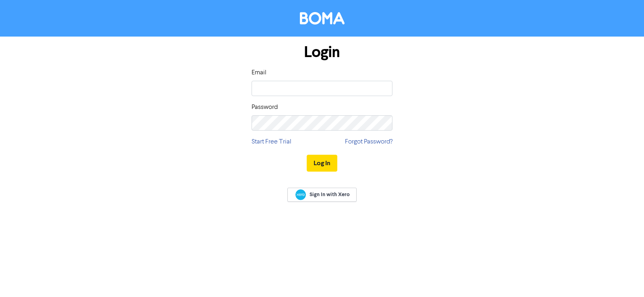  Describe the element at coordinates (322, 18) in the screenshot. I see `img: BOMA Logo` at that location.